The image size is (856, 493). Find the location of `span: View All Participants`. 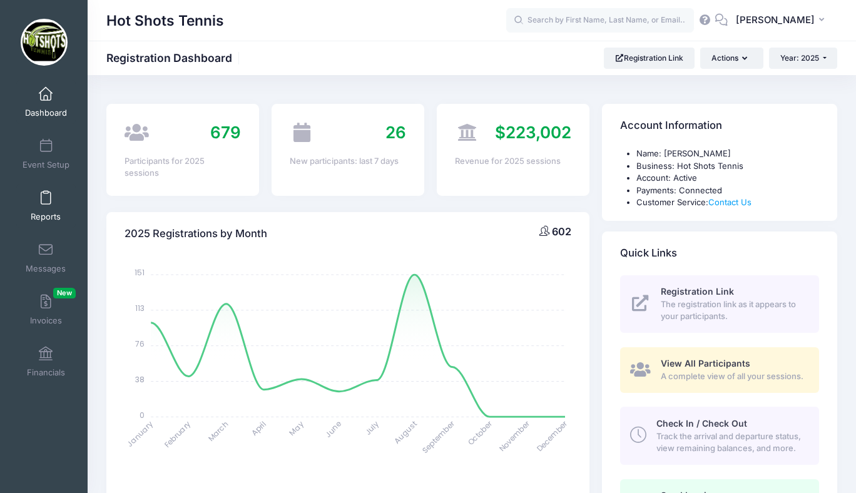

span: View All Participants is located at coordinates (705, 363).